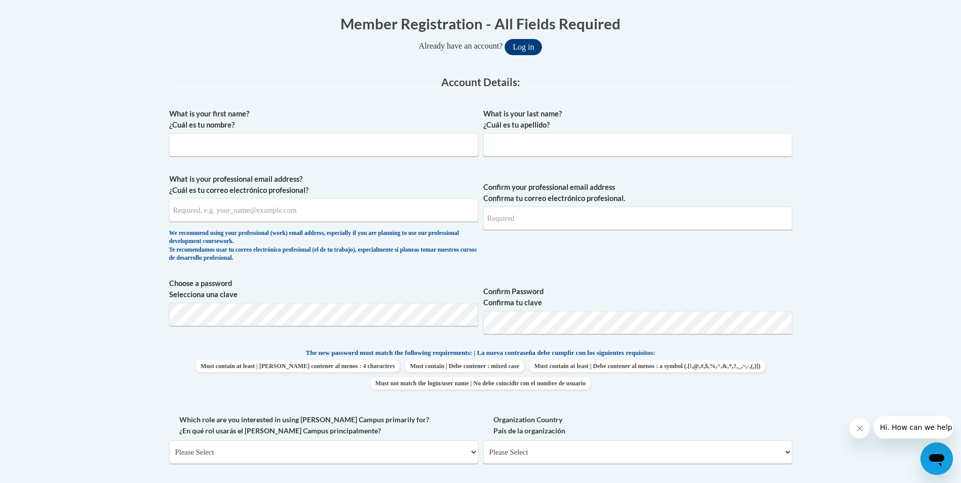 The width and height of the screenshot is (961, 483). I want to click on span: Account Details:, so click(481, 82).